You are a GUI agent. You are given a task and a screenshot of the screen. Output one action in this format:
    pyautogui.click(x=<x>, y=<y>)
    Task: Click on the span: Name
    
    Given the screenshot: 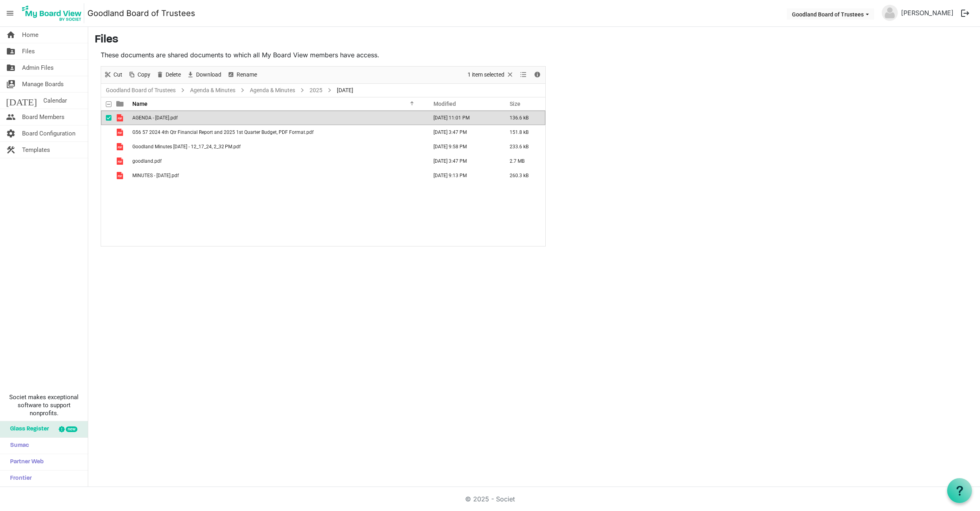 What is the action you would take?
    pyautogui.click(x=140, y=104)
    